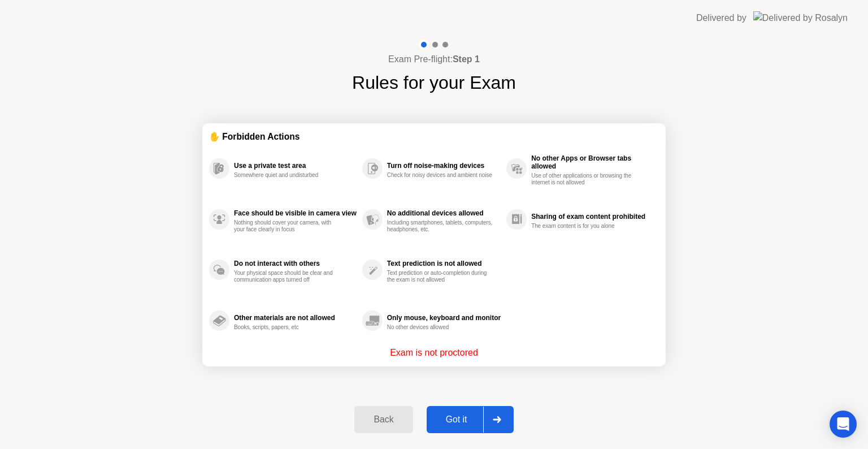 This screenshot has height=449, width=868. I want to click on div: Open Intercom Messenger, so click(843, 424).